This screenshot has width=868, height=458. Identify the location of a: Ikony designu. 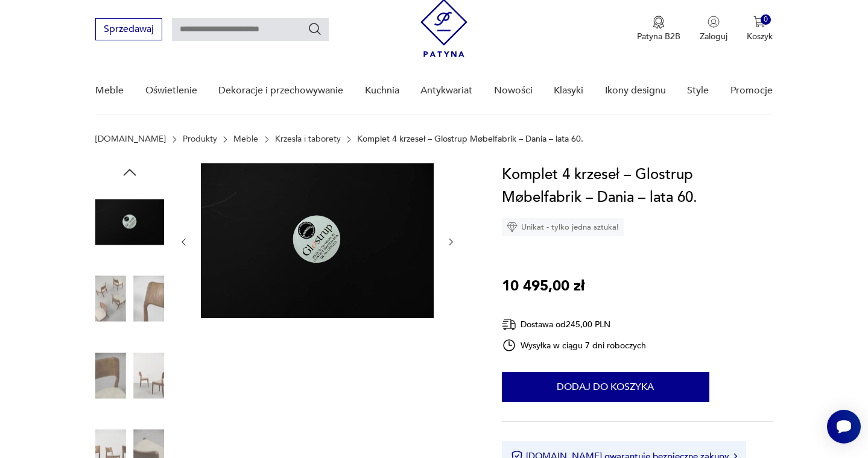
(635, 91).